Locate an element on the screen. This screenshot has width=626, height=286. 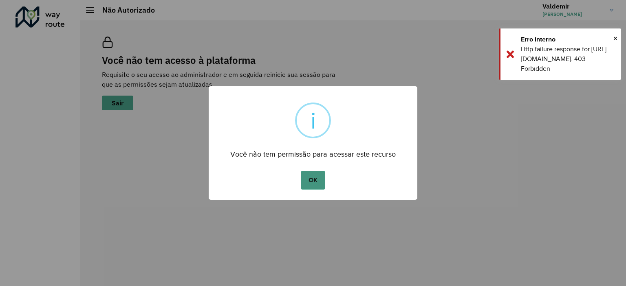
div: Erro interno is located at coordinates (567, 40).